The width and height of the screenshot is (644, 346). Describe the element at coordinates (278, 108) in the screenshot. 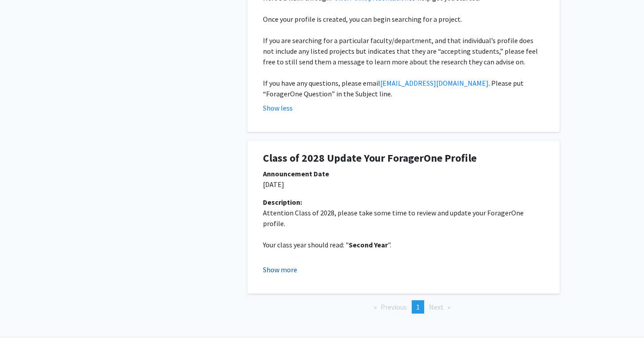

I see `button: Show less` at that location.